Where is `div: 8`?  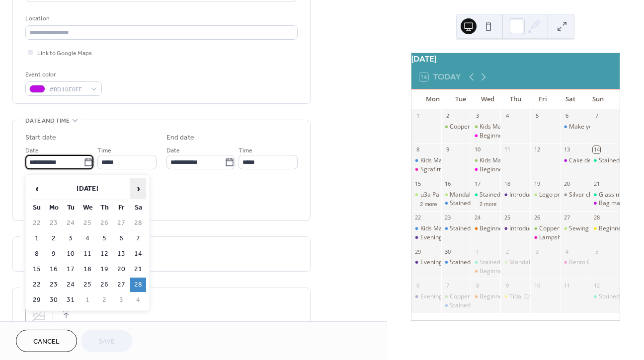 div: 8 is located at coordinates (418, 149).